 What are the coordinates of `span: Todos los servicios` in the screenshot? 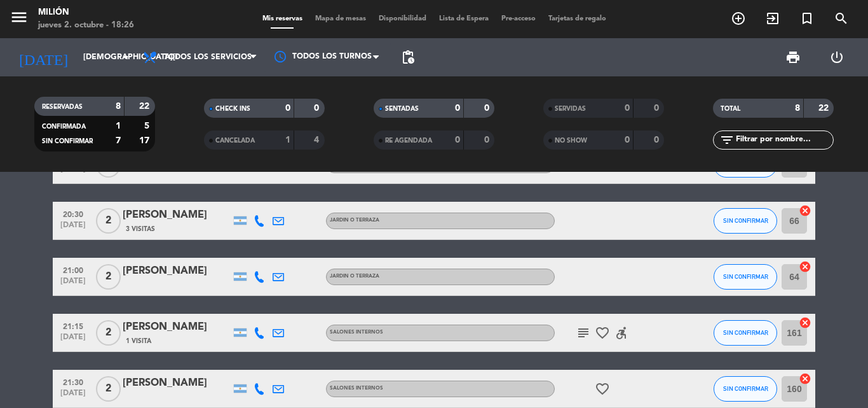 It's located at (208, 57).